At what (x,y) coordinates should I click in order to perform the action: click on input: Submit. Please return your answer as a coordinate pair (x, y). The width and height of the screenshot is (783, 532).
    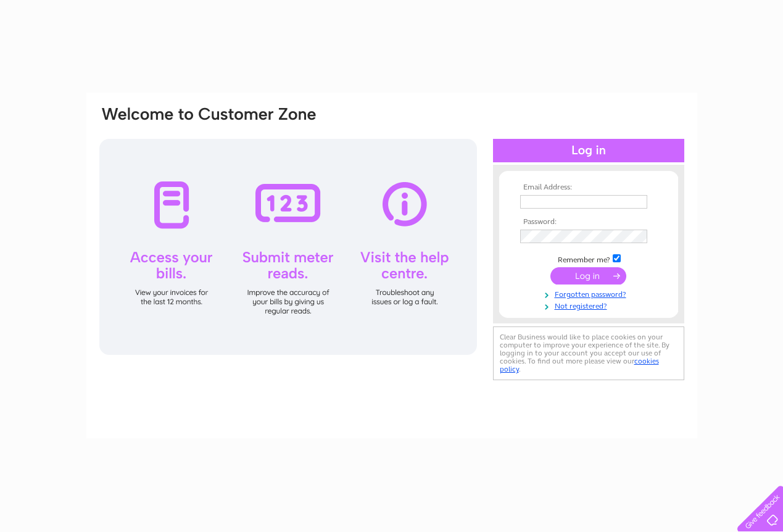
    Looking at the image, I should click on (588, 276).